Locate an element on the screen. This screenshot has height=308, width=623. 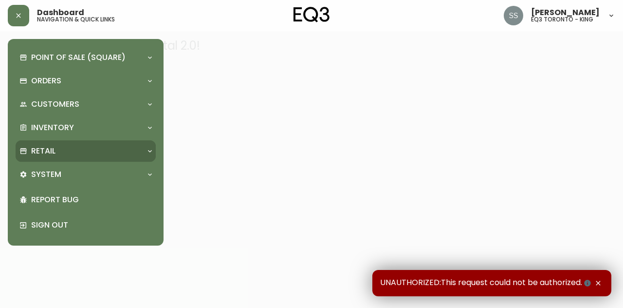
div: System is located at coordinates (86, 174).